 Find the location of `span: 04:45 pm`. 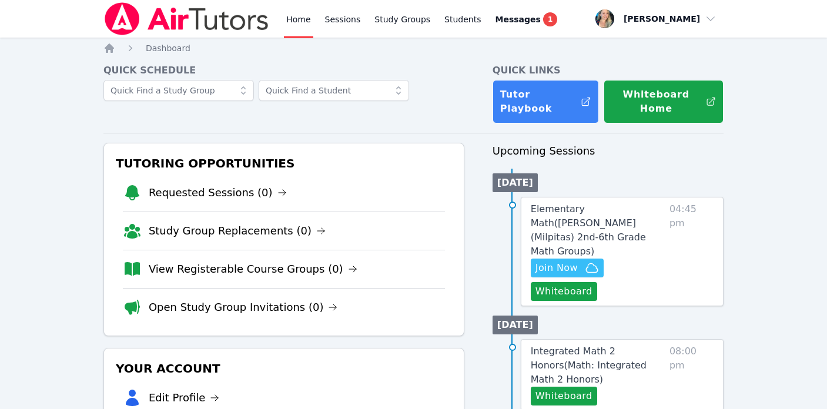

span: 04:45 pm is located at coordinates (691, 251).